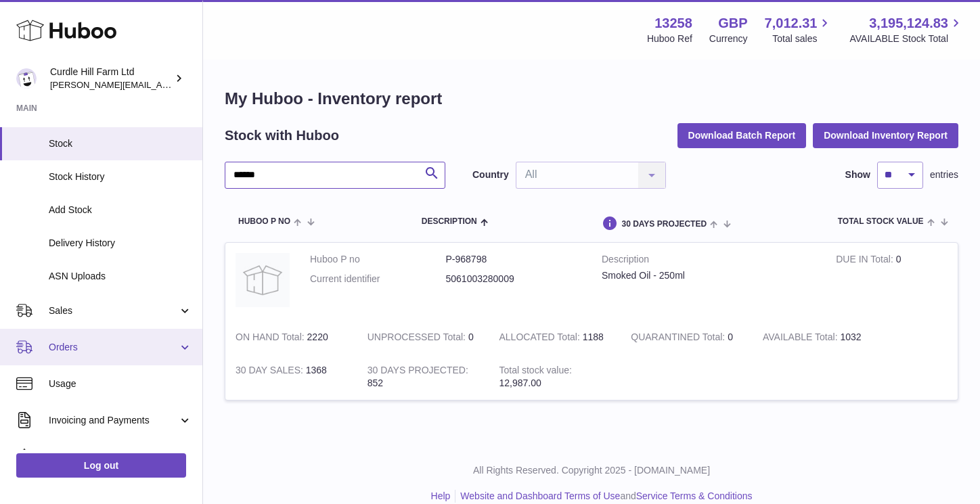 This screenshot has width=980, height=504. Describe the element at coordinates (802, 39) in the screenshot. I see `span: Total sales` at that location.